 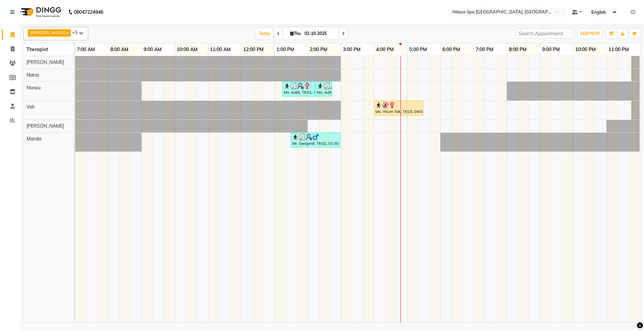 What do you see at coordinates (323, 89) in the screenshot?
I see `div: Ms. Aditi, TK01, 02:15 PM-02:45 PM, Chakra Head Massage 30 Min` at bounding box center [323, 89].